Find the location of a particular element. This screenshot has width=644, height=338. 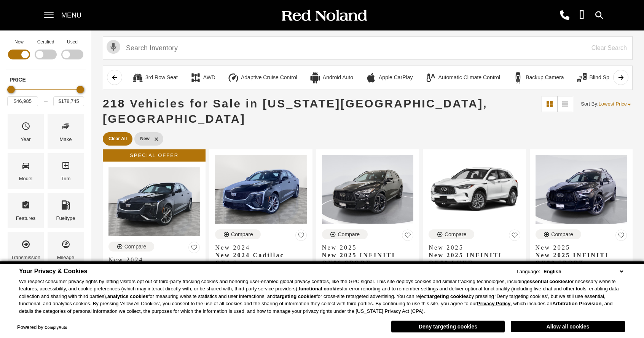

select: Language Select is located at coordinates (583, 271).